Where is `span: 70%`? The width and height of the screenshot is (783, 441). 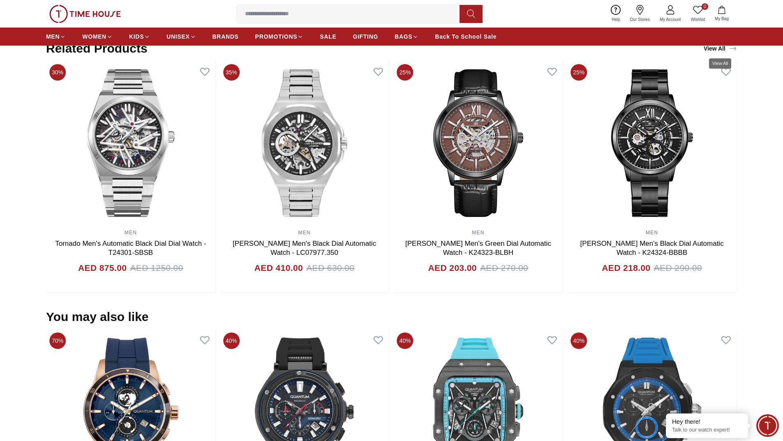 span: 70% is located at coordinates (58, 341).